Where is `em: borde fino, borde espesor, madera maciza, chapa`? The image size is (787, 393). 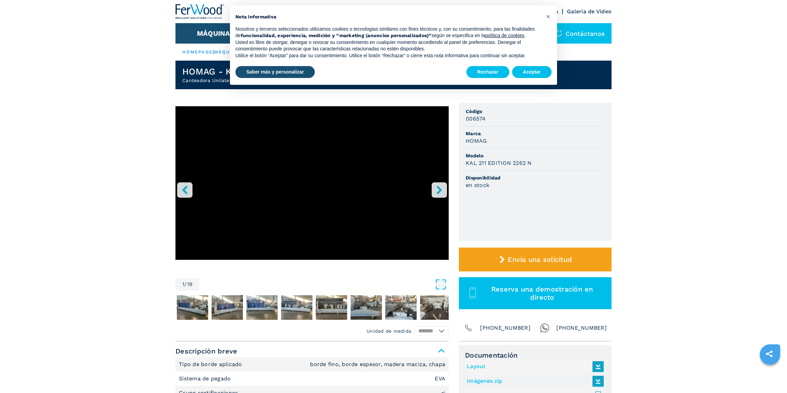 em: borde fino, borde espesor, madera maciza, chapa is located at coordinates (377, 365).